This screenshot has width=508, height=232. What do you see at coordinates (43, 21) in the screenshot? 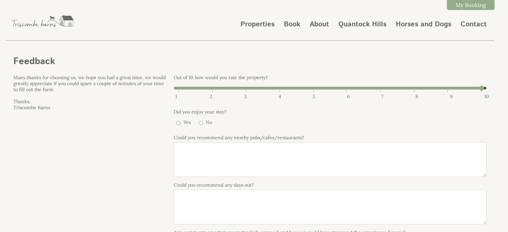
I see `img: Triscombe Barns` at bounding box center [43, 21].